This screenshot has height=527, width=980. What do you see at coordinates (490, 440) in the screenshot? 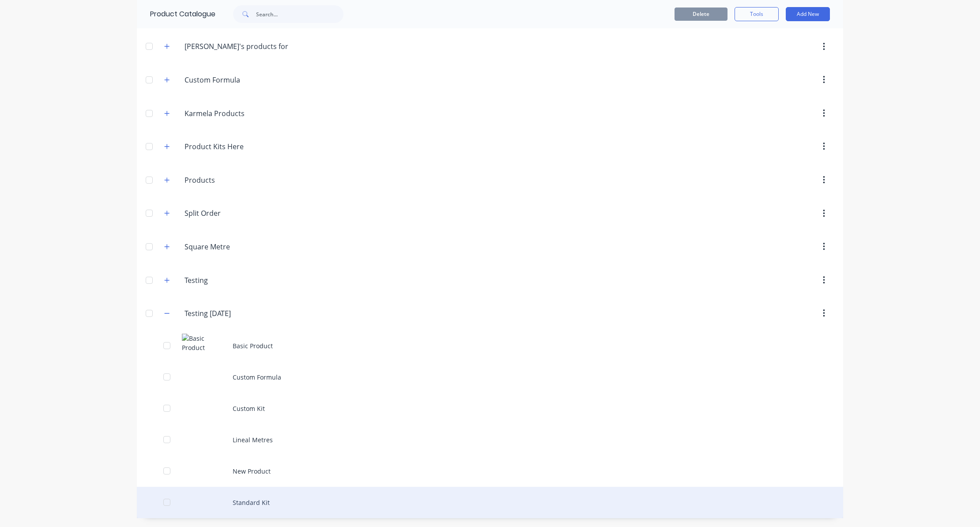
I see `div: Lineal Metres` at bounding box center [490, 440].